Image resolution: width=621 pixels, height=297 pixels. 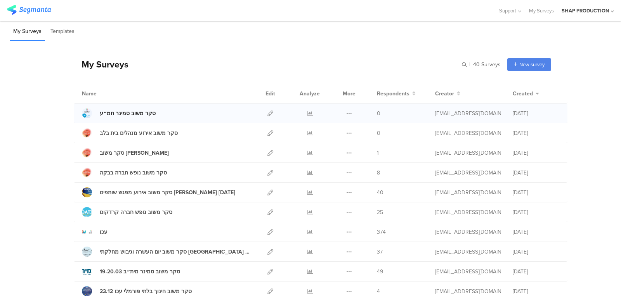 I want to click on a: סקר משוב אירוע מנהלים בית בלב, so click(x=130, y=133).